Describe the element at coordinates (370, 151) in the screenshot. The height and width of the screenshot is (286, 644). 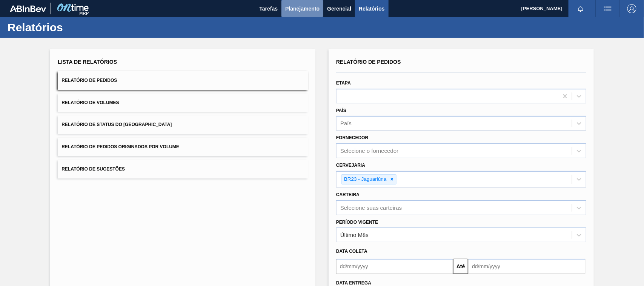
I see `div: Selecione o fornecedor` at that location.